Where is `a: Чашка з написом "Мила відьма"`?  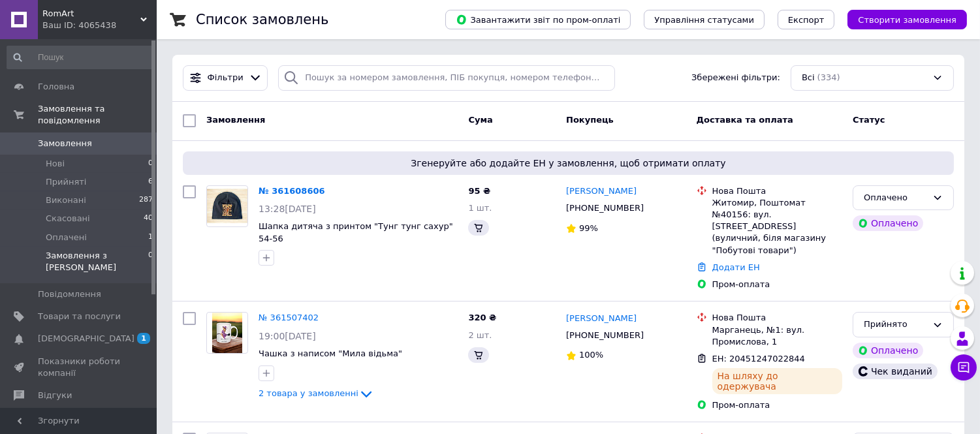 a: Чашка з написом "Мила відьма" is located at coordinates (330, 353).